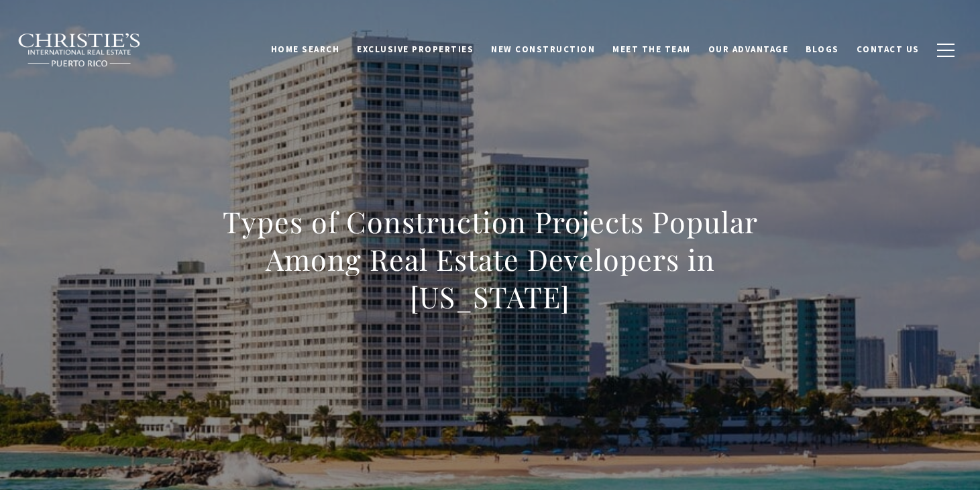 The image size is (980, 490). What do you see at coordinates (543, 49) in the screenshot?
I see `a: New Construction` at bounding box center [543, 49].